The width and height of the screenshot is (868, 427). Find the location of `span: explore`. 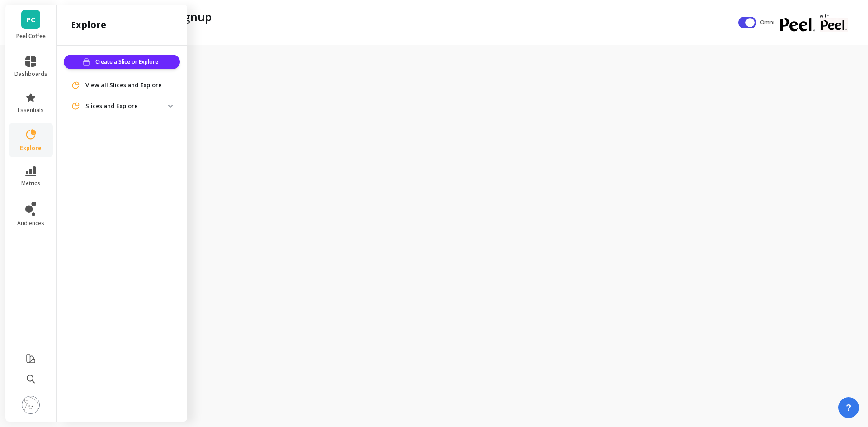

span: explore is located at coordinates (31, 148).